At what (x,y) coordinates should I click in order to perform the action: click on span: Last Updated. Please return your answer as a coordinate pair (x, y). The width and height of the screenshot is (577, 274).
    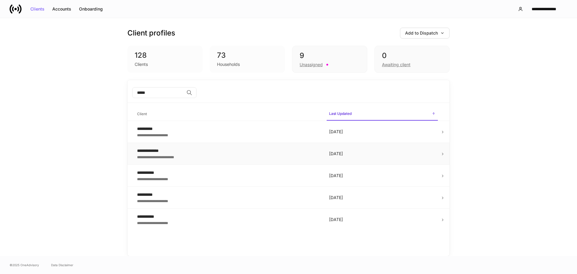
    Looking at the image, I should click on (382, 114).